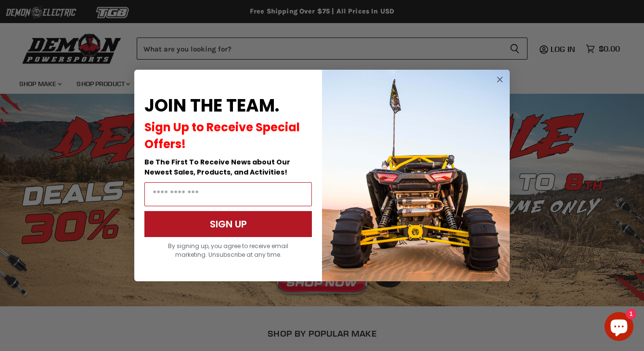 This screenshot has height=351, width=644. Describe the element at coordinates (228, 224) in the screenshot. I see `button: SIGN UP` at that location.